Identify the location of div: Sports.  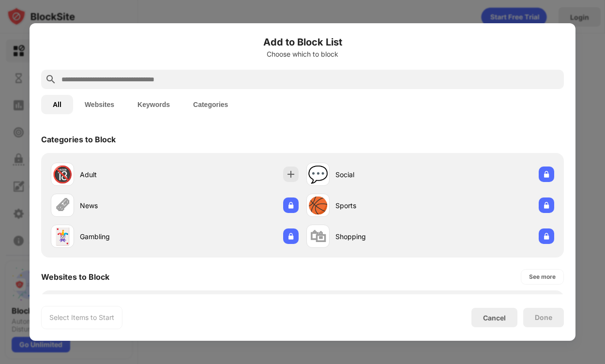
(383, 205).